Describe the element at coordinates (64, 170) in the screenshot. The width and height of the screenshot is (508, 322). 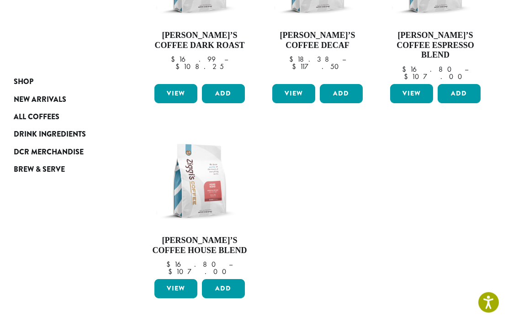
I see `a: Brew & Serve` at that location.